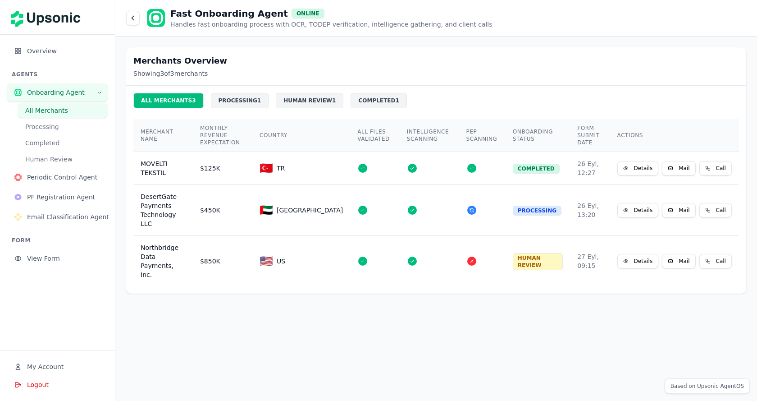 Image resolution: width=757 pixels, height=401 pixels. What do you see at coordinates (240, 101) in the screenshot?
I see `div: PROCESSING 1` at bounding box center [240, 101].